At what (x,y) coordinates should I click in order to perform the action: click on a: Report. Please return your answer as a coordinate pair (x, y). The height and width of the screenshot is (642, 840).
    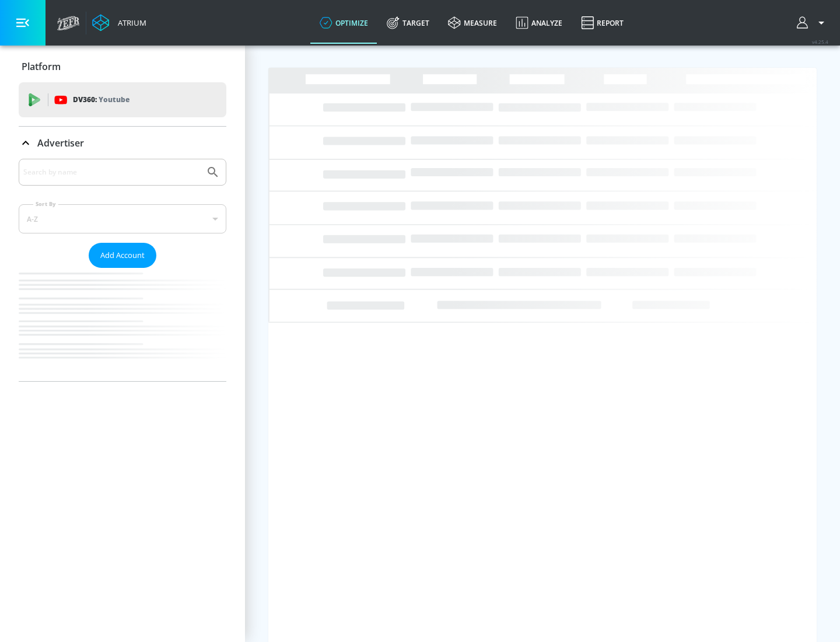
    Looking at the image, I should click on (602, 23).